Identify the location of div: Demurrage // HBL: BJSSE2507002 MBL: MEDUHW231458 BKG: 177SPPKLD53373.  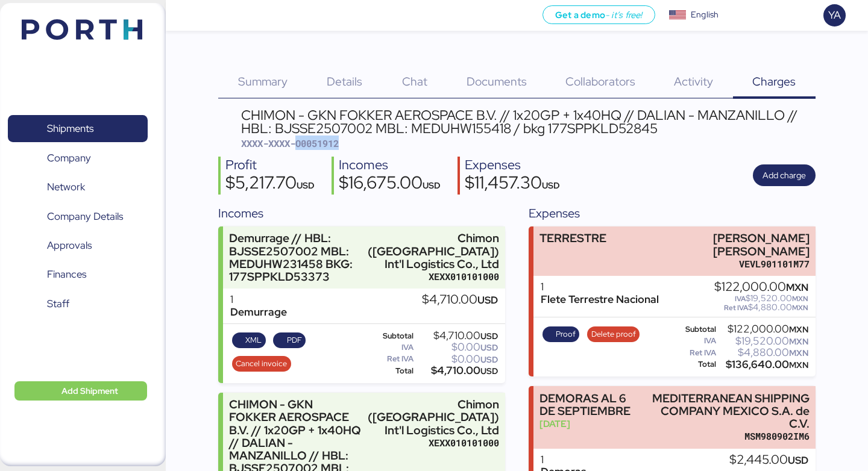
(295, 257).